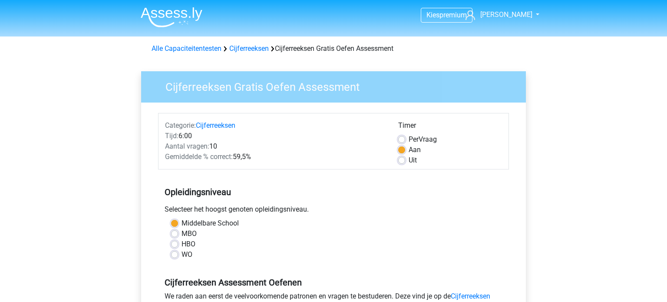 The width and height of the screenshot is (667, 302). Describe the element at coordinates (334, 282) in the screenshot. I see `h5: Cijferreeksen Assessment Oefenen` at that location.